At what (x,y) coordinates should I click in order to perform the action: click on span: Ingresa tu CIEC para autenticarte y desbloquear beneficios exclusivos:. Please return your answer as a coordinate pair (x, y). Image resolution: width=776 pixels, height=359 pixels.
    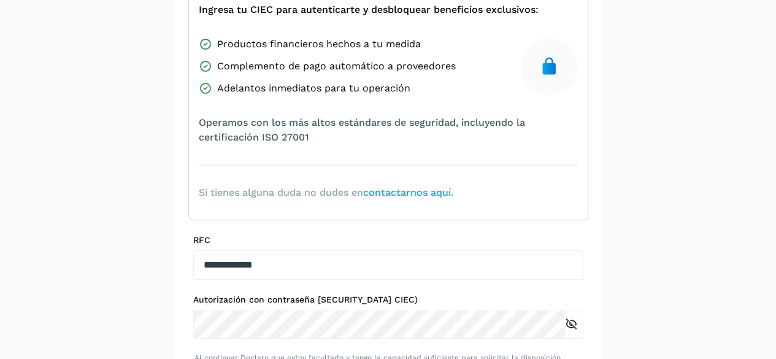
    Looking at the image, I should click on (369, 10).